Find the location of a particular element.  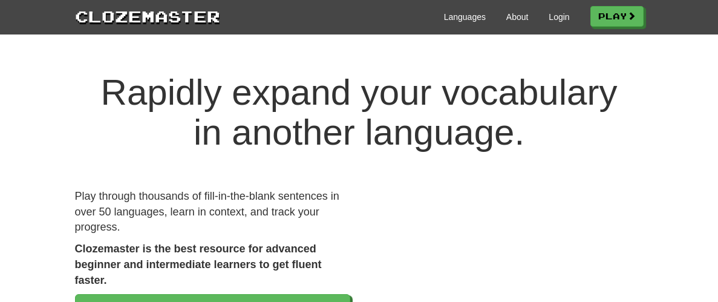

strong: Clozemaster is the best resource for advanced beginner and intermediate learners to get fluent fa... is located at coordinates (198, 264).